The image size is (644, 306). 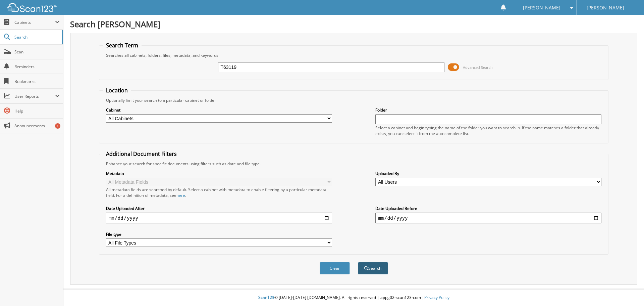 What do you see at coordinates (219, 234) in the screenshot?
I see `label: File type` at bounding box center [219, 234].